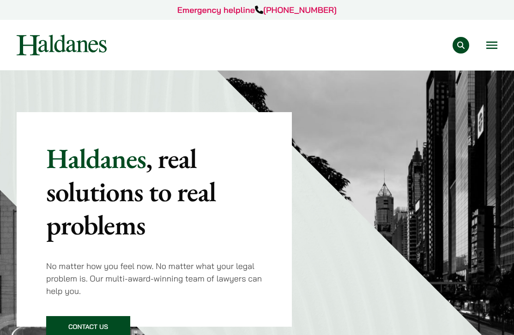  I want to click on img: Logo of Haldanes, so click(61, 45).